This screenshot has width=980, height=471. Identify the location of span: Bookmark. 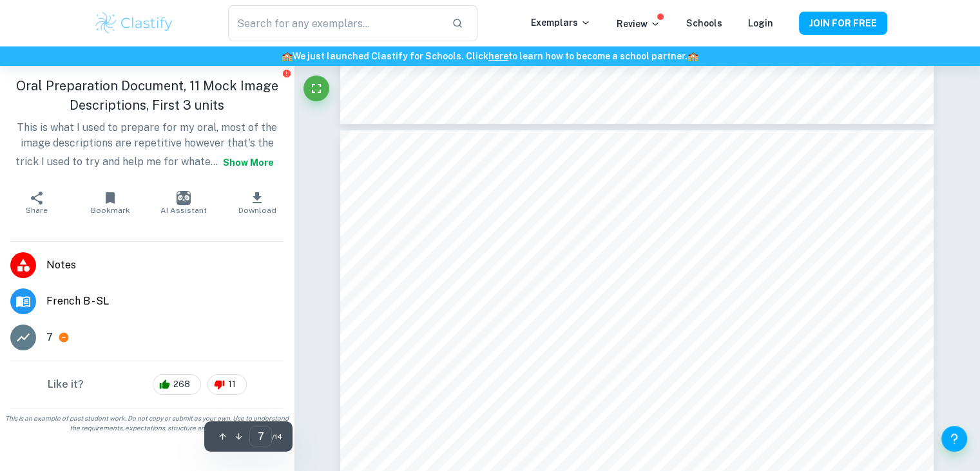
(110, 210).